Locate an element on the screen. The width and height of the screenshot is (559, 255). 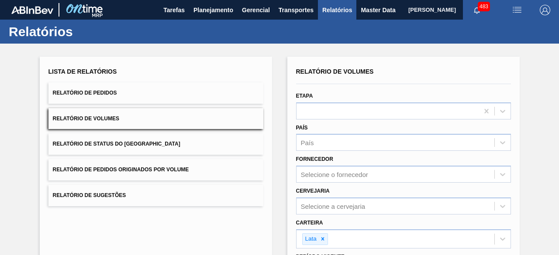
label: Carteira is located at coordinates (309, 223).